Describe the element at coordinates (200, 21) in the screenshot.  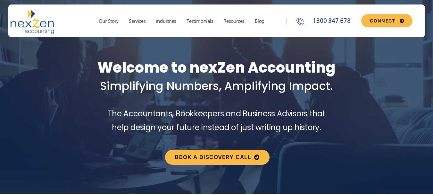
I see `a: Testimonials` at that location.